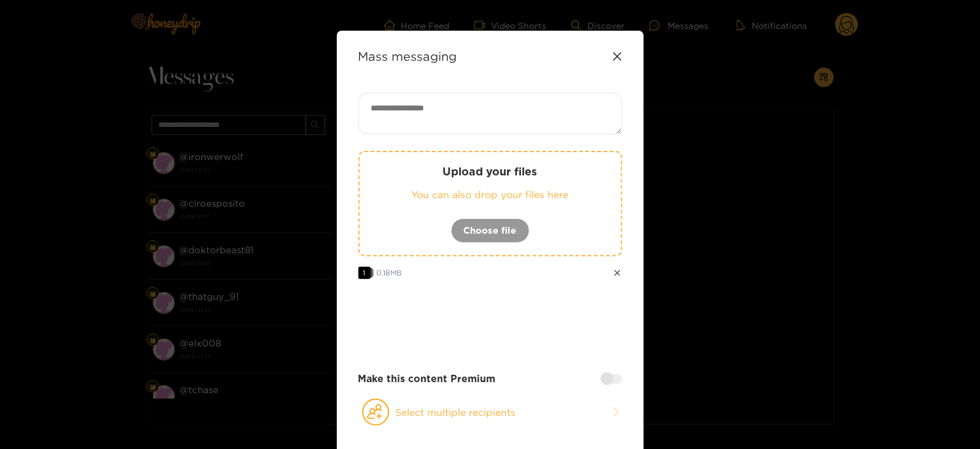  I want to click on button: Choose file, so click(491, 230).